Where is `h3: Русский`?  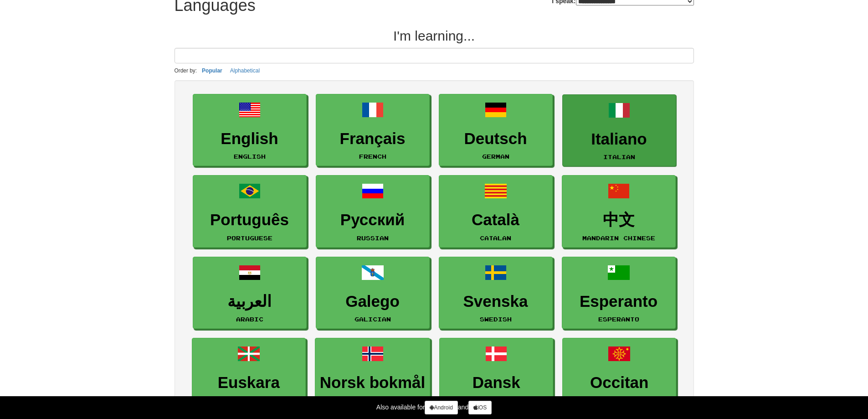 h3: Русский is located at coordinates (373, 220).